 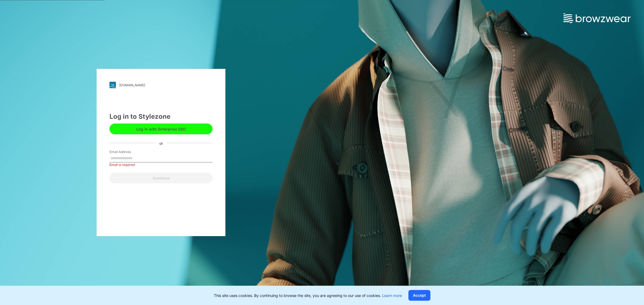 What do you see at coordinates (161, 116) in the screenshot?
I see `div: Log in to Stylezone` at bounding box center [161, 116].